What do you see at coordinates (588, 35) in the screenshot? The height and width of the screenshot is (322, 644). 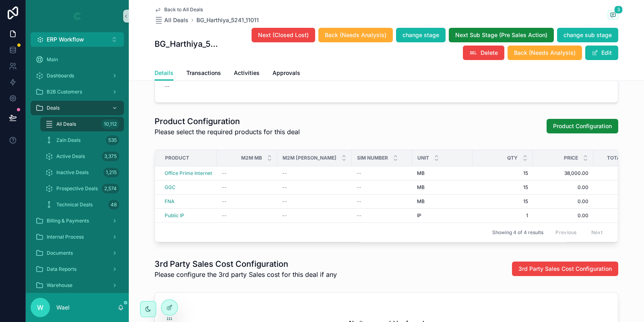 I see `button: change sub stage` at bounding box center [588, 35].